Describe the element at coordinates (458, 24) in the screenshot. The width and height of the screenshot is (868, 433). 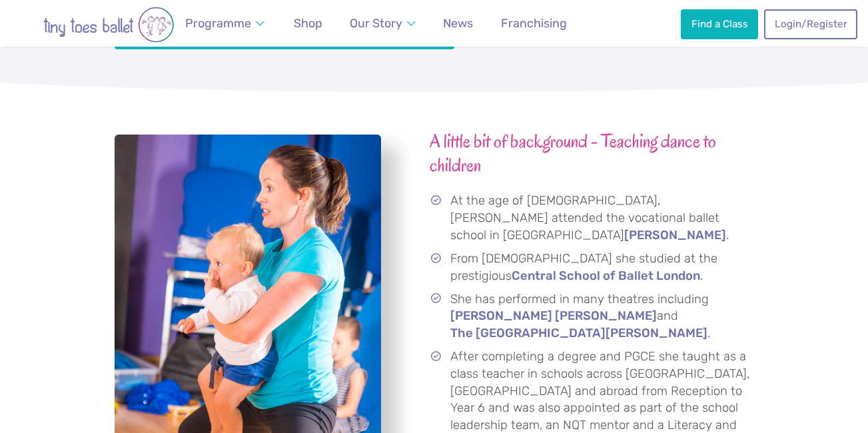
I see `a: News` at that location.